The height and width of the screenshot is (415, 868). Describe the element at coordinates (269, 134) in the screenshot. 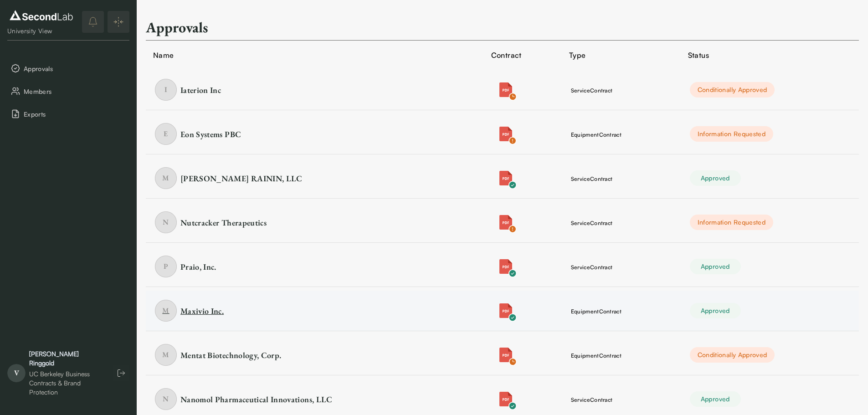

I see `div: item Eon Systems PBC` at that location.